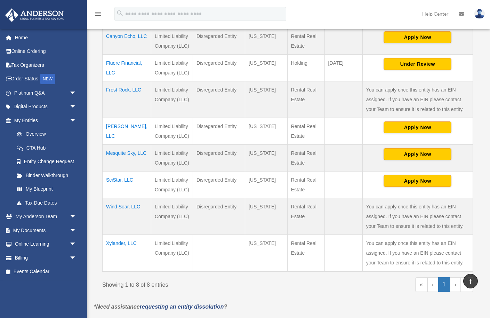 The width and height of the screenshot is (490, 318). I want to click on a: Digital Productsarrow_drop_down, so click(46, 107).